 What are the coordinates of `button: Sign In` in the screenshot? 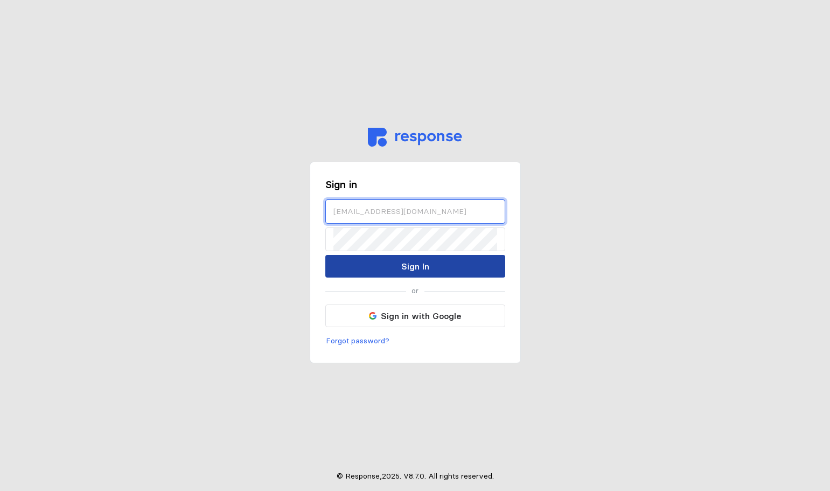 It's located at (415, 266).